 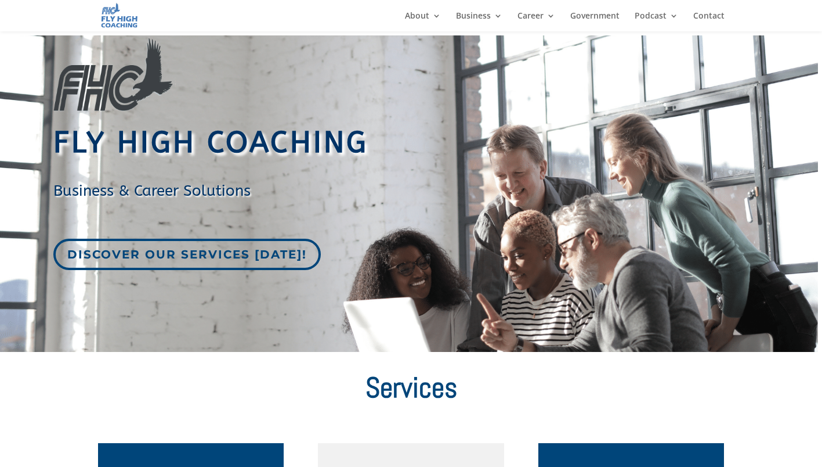 I want to click on a: Business, so click(x=479, y=21).